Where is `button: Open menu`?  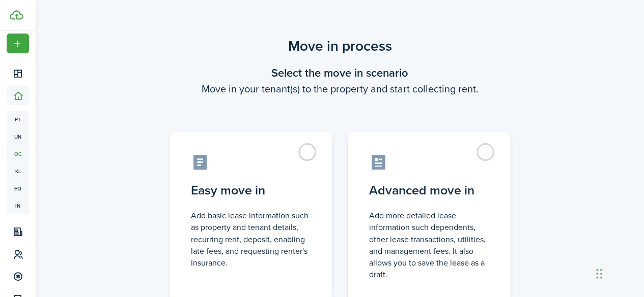
button: Open menu is located at coordinates (18, 43).